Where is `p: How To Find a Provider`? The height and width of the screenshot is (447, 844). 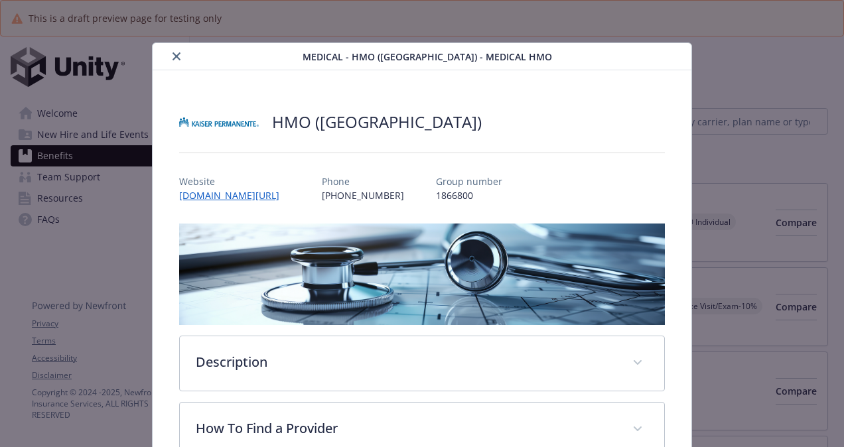
p: How To Find a Provider is located at coordinates (406, 429).